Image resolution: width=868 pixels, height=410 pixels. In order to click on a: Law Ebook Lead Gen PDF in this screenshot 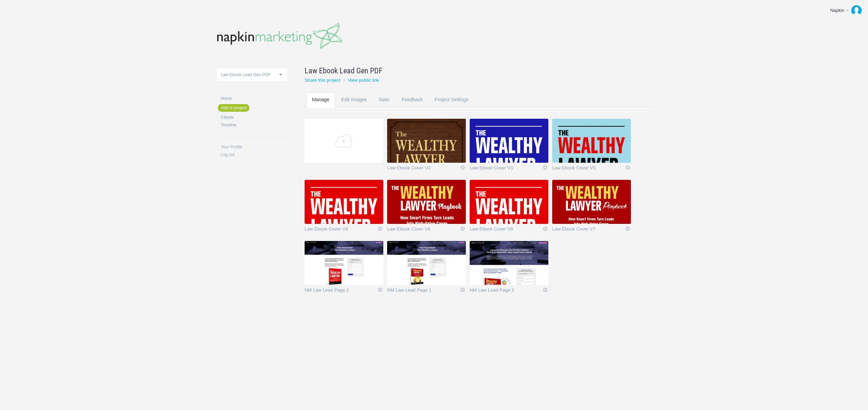, I will do `click(470, 70)`.